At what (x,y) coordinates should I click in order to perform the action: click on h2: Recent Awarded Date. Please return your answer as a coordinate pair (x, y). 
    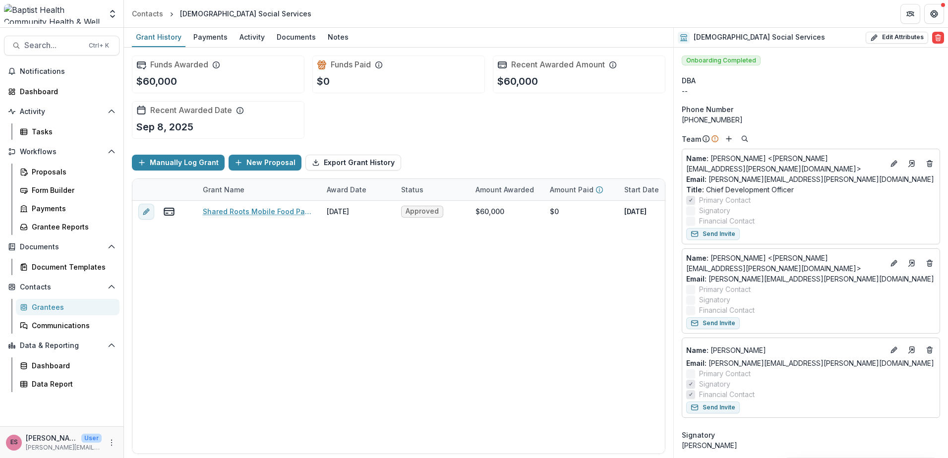
    Looking at the image, I should click on (191, 110).